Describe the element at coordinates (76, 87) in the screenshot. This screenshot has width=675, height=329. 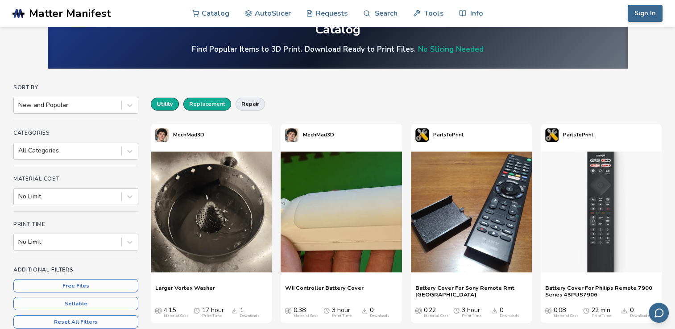
I see `h4: Sort By` at that location.